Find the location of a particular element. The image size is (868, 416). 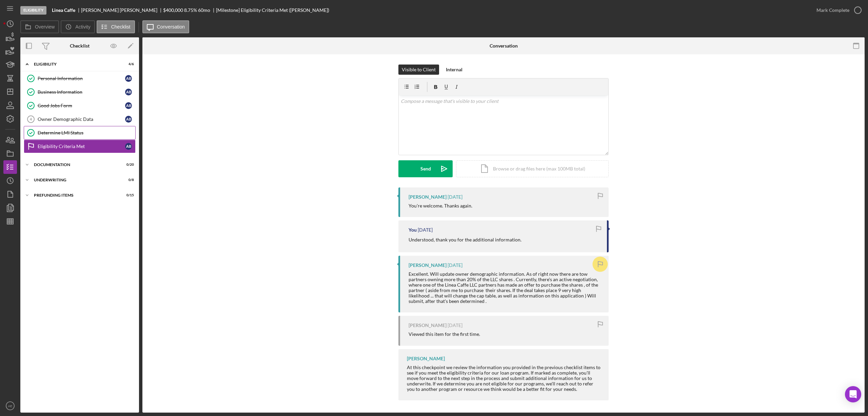

div: Personal Information is located at coordinates (81, 78).